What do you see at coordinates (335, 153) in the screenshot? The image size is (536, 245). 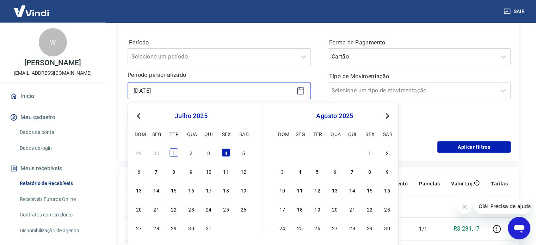 I see `div: Choose quarta-feira, 30 de julho de 2025` at bounding box center [335, 153].